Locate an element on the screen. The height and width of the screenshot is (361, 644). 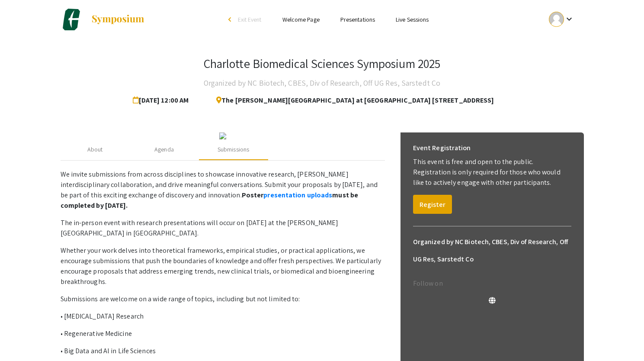
img: c1384964-d4cf-4e9d-8fb0-60982fefffba.jpg is located at coordinates (223, 136).